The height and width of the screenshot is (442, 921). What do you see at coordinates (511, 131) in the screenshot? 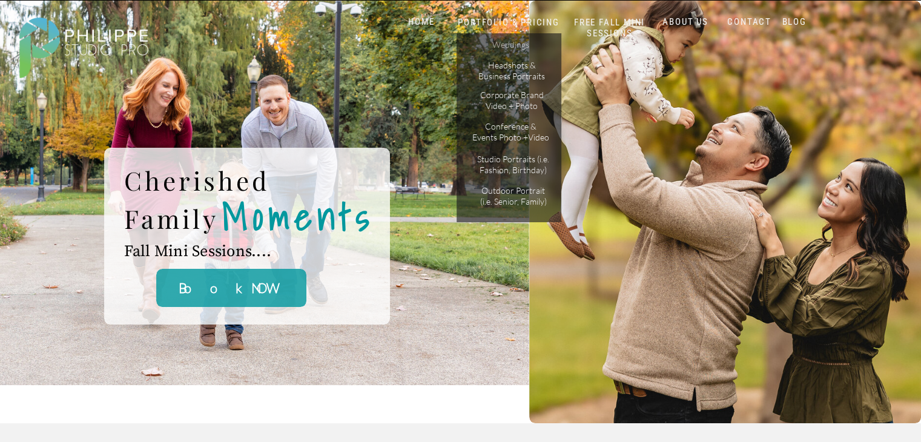
I see `p: Conference & Events Photo +Video` at bounding box center [511, 131].